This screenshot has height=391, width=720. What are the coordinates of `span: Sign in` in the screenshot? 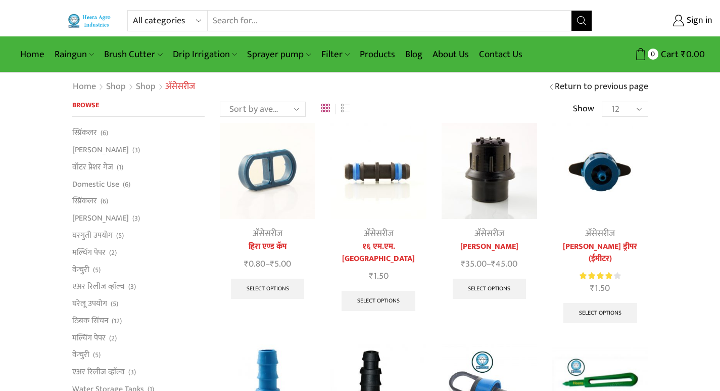 It's located at (699, 21).